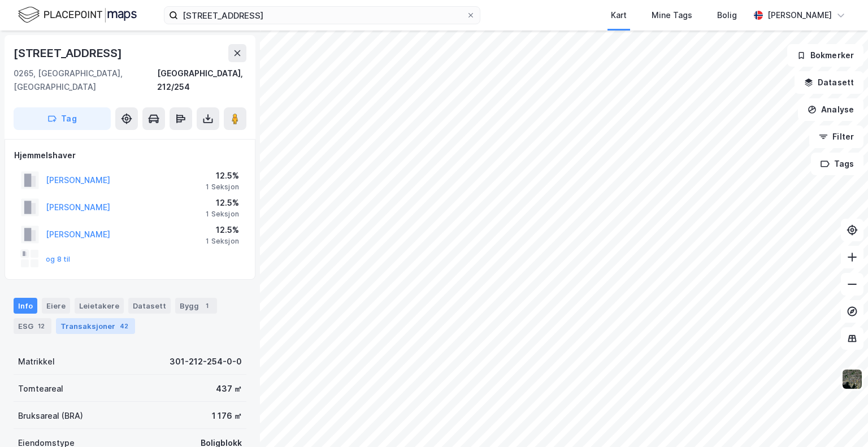 This screenshot has width=868, height=447. I want to click on div: Leietakere, so click(99, 306).